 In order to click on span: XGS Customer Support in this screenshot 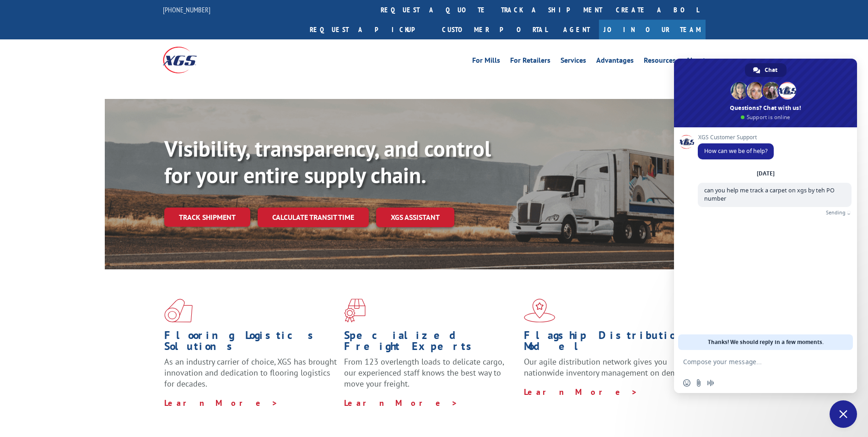, I will do `click(736, 137)`.